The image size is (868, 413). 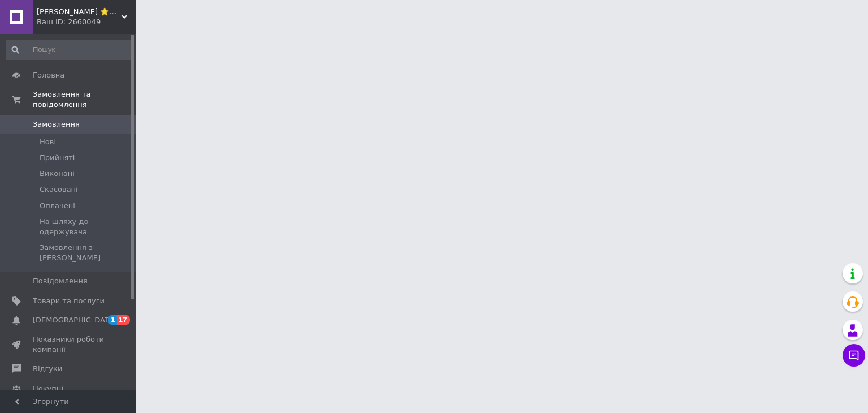 I want to click on span: Нові, so click(x=47, y=142).